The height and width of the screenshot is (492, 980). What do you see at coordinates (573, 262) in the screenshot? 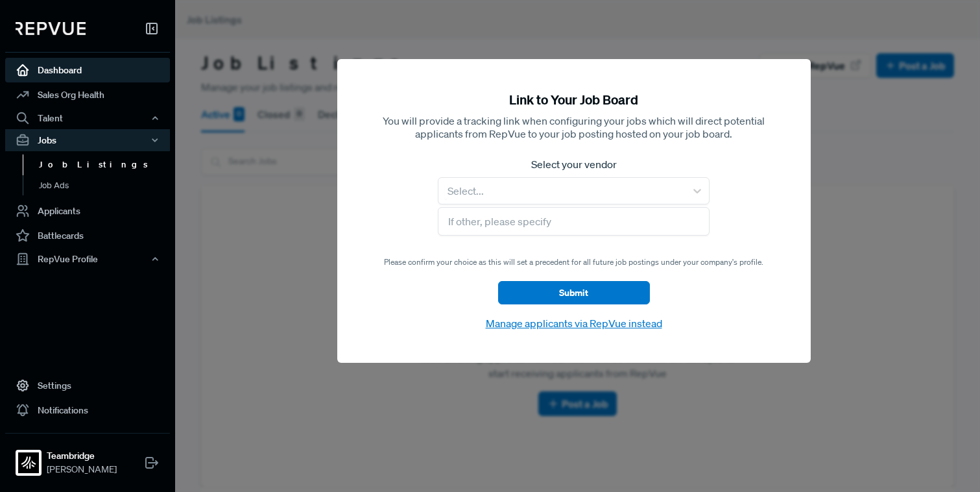
I see `p: Please confirm your choice as this will set a precedent for all future job postings under your co...` at bounding box center [573, 262].